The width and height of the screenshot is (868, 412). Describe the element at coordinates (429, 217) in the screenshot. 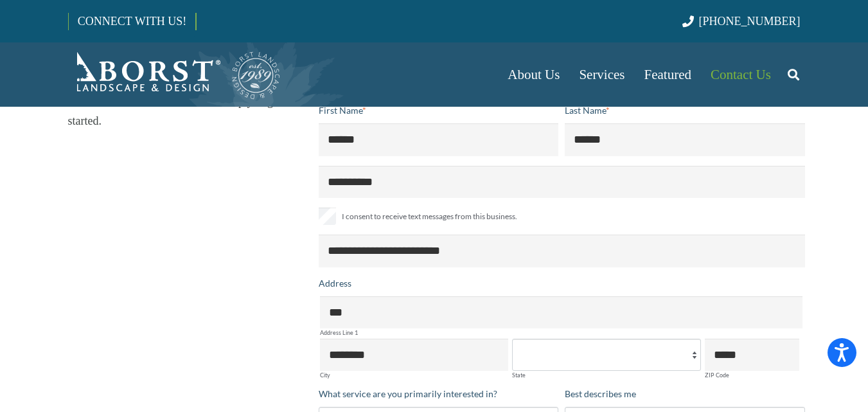

I see `span: I consent to receive text messages from this business.` at that location.